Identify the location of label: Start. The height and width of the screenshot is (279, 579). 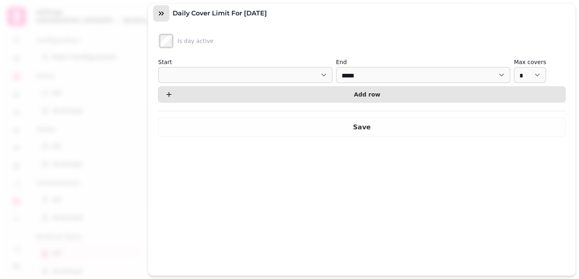
(245, 62).